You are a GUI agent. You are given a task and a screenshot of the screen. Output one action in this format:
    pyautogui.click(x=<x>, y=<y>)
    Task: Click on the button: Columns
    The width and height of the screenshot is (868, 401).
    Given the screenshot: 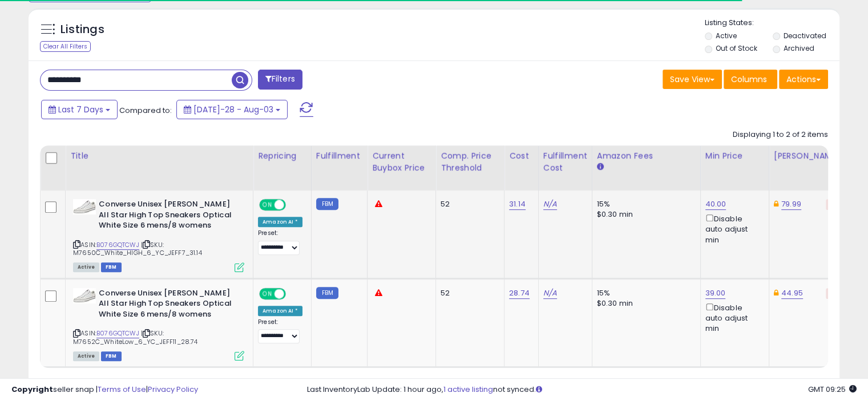 What is the action you would take?
    pyautogui.click(x=750, y=79)
    